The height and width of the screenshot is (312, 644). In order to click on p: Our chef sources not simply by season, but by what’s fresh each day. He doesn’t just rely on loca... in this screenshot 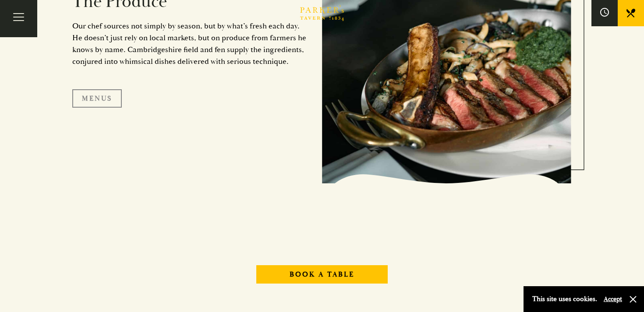, I will do `click(191, 43)`.